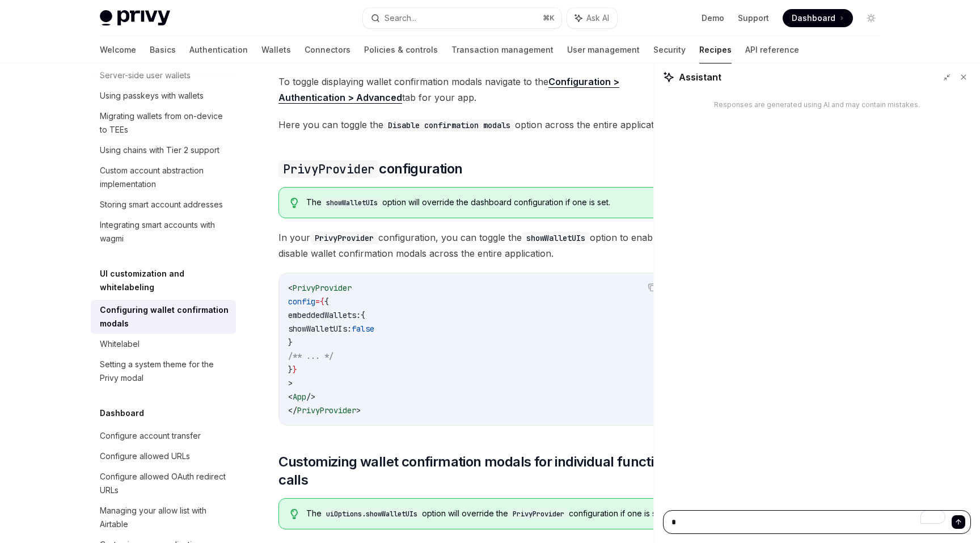 Image resolution: width=980 pixels, height=543 pixels. Describe the element at coordinates (163, 457) in the screenshot. I see `a: Configure allowed URLs` at that location.